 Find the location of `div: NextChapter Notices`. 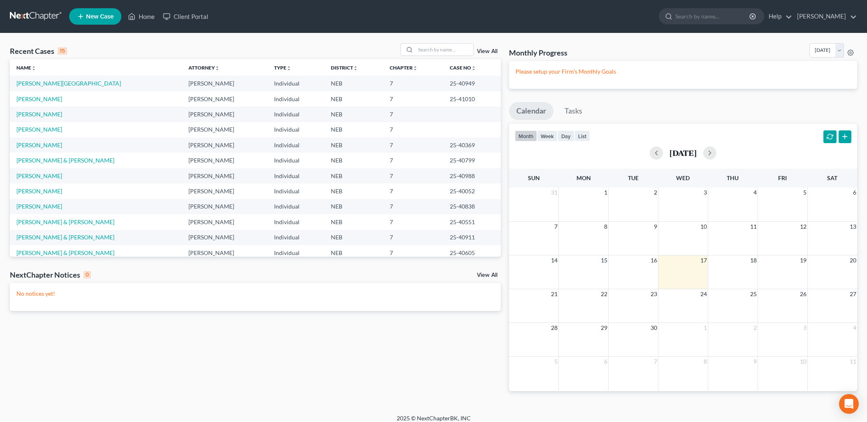

div: NextChapter Notices is located at coordinates (50, 275).